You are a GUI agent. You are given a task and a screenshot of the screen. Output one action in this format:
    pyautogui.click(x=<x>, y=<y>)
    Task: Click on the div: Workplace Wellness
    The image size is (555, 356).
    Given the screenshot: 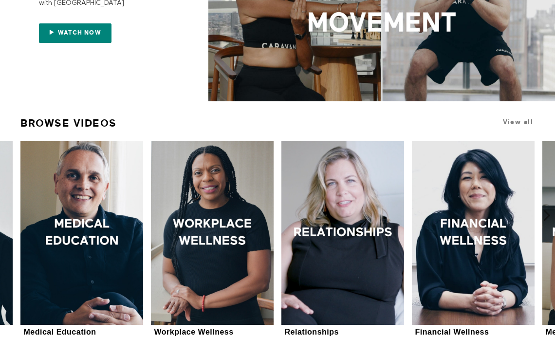 What is the action you would take?
    pyautogui.click(x=194, y=331)
    